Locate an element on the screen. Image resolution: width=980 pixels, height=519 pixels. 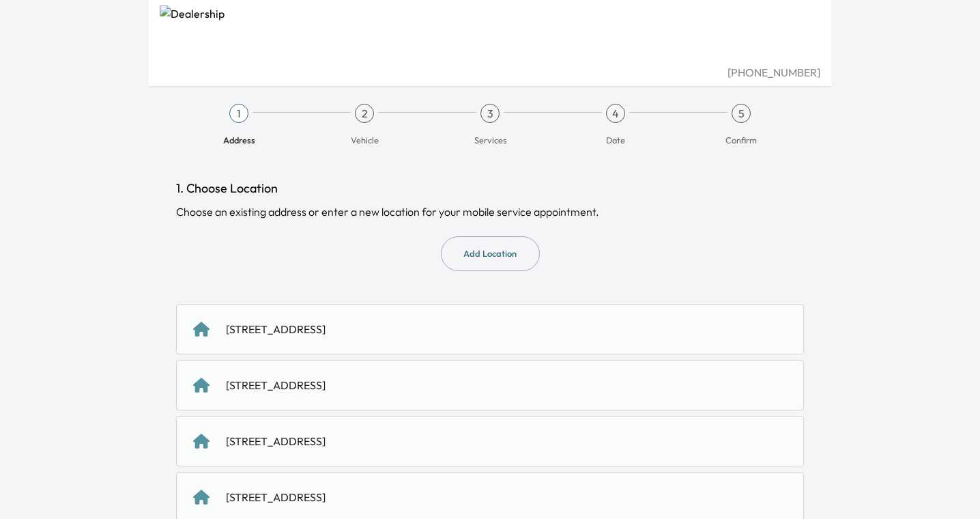
div: 4 is located at coordinates (615, 114).